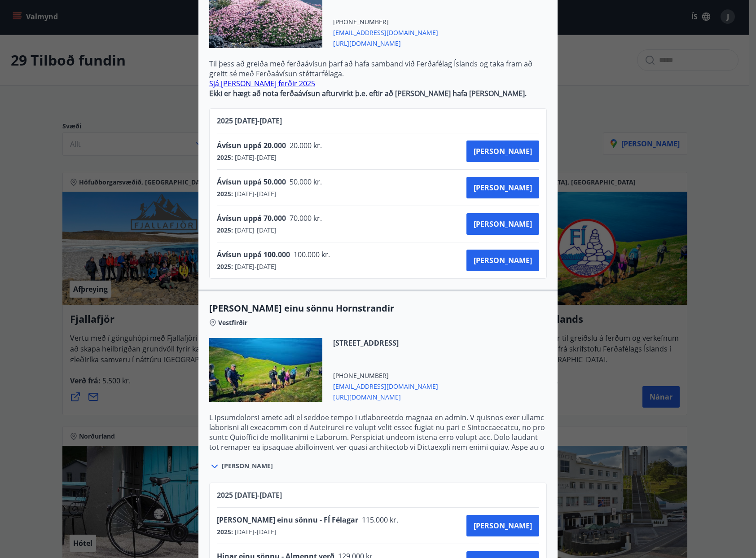 The width and height of the screenshot is (756, 558). Describe the element at coordinates (310, 254) in the screenshot. I see `span: 100.000 kr.` at that location.